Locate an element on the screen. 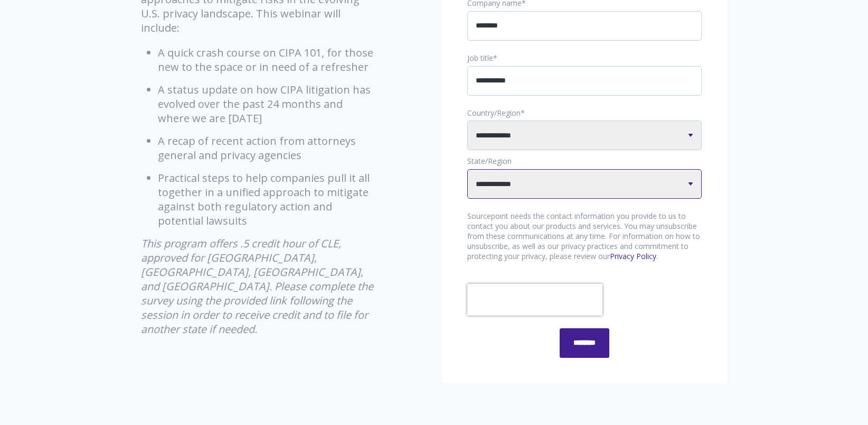 The width and height of the screenshot is (868, 425). li: A quick crash course on CIPA 101, for those new to the space or in need of a refresher is located at coordinates (267, 60).